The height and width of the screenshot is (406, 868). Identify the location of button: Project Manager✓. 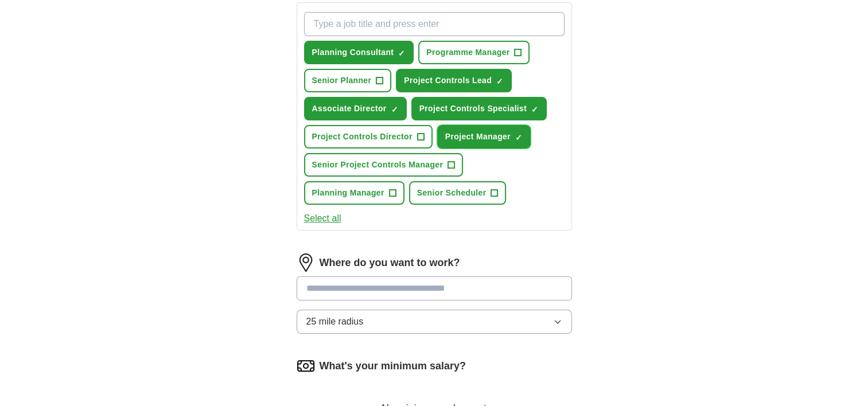
(483, 137).